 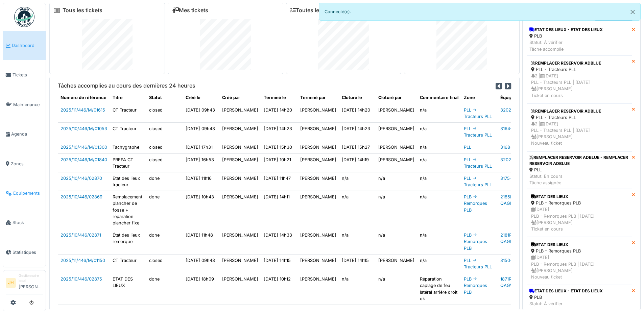 I want to click on a: 2025/10/446/M/01300, so click(x=84, y=147).